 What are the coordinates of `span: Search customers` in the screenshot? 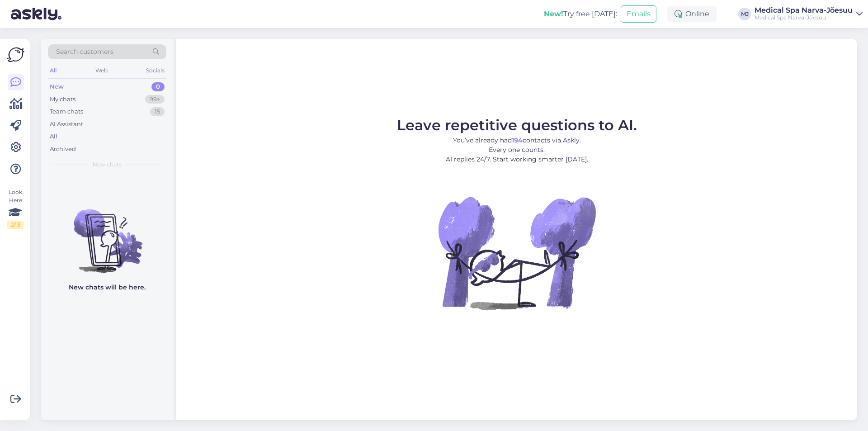 It's located at (85, 51).